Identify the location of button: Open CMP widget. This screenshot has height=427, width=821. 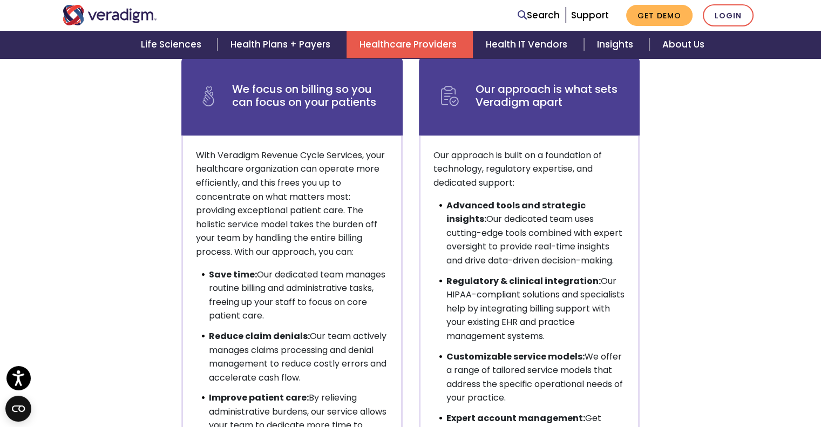
(18, 409).